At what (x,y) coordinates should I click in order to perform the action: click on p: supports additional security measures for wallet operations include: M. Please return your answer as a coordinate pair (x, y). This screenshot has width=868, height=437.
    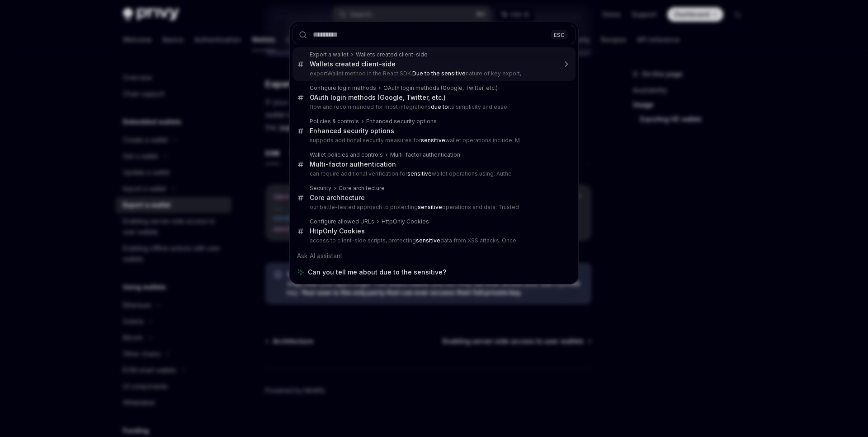
    Looking at the image, I should click on (433, 140).